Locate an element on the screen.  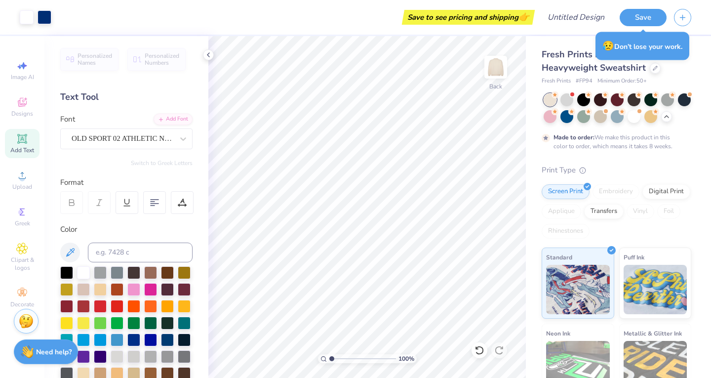
span: 100 % is located at coordinates (406, 358).